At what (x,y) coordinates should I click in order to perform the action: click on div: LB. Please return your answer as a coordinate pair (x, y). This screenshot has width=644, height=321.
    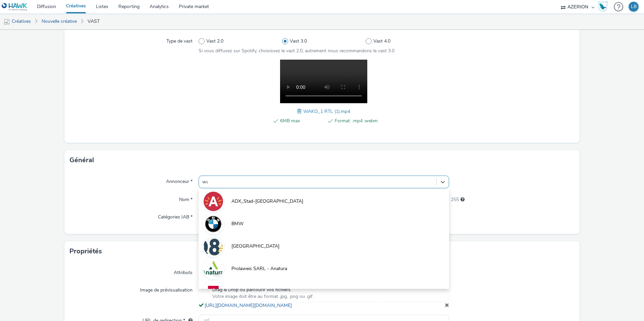
    Looking at the image, I should click on (634, 7).